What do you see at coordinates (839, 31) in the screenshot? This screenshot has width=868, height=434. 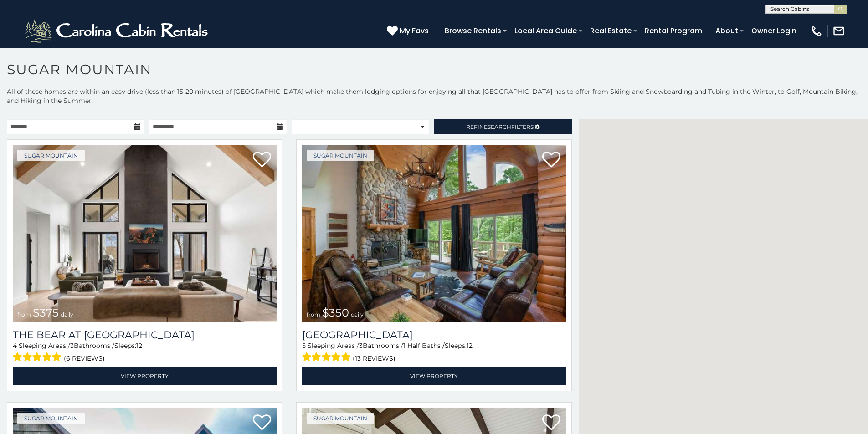 I see `img: mail-regular-white.png` at bounding box center [839, 31].